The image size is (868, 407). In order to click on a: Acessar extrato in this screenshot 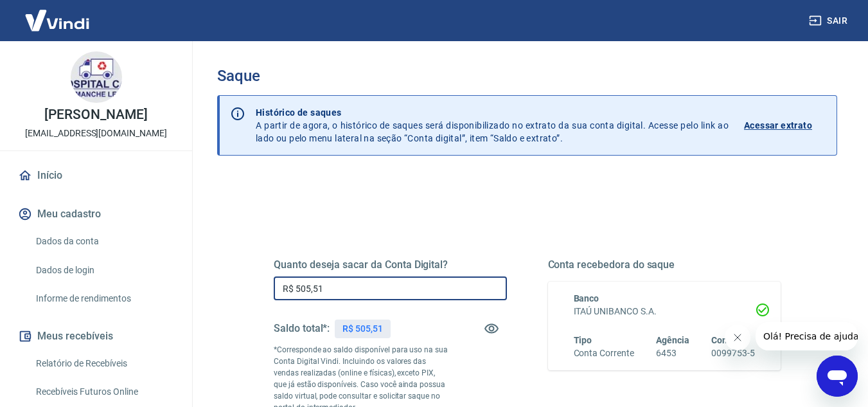, I will do `click(785, 126)`.